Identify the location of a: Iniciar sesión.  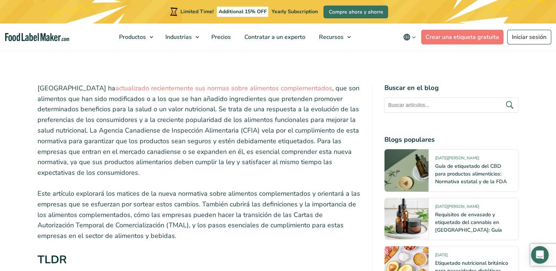
(529, 37).